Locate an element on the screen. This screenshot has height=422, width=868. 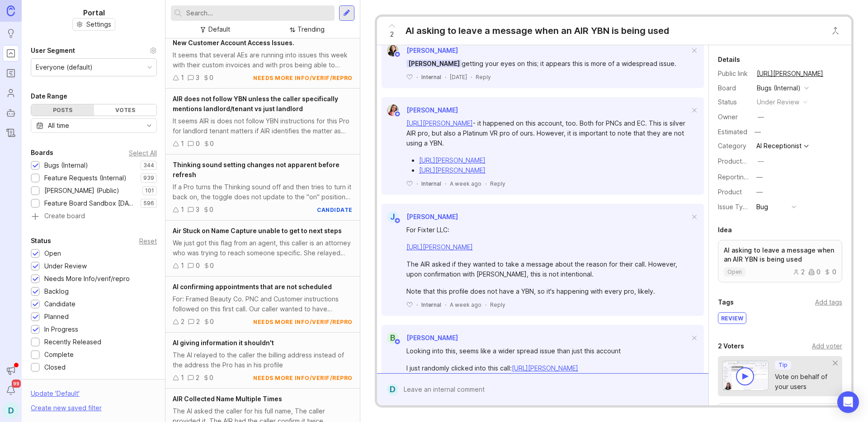
div: AI asking to leave a message when an AIR YBN is being used is located at coordinates (537, 30).